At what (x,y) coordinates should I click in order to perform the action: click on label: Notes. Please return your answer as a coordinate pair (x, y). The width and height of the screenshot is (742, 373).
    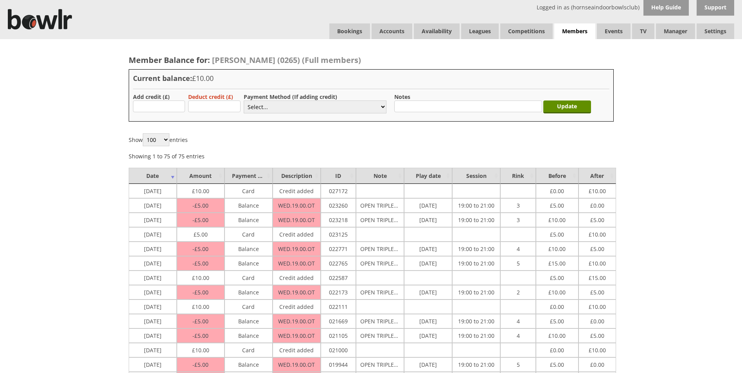
    Looking at the image, I should click on (402, 97).